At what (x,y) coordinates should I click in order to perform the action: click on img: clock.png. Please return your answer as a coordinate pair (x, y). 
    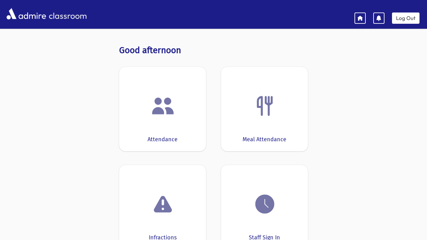
    Looking at the image, I should click on (265, 204).